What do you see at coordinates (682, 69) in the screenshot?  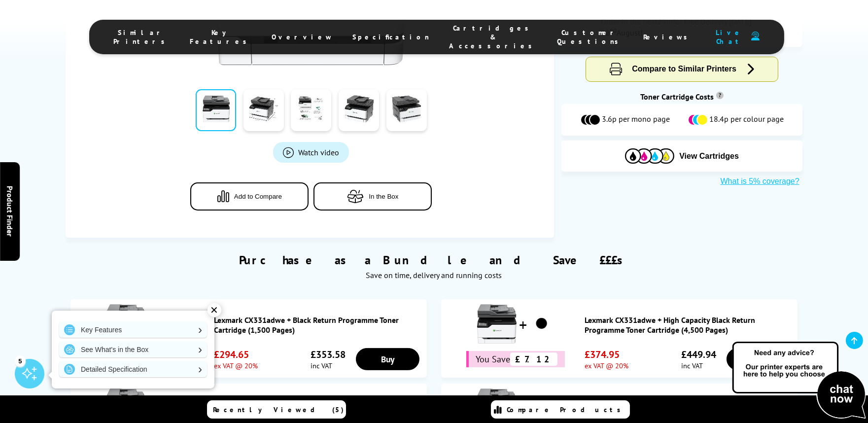 I see `button: Compare to Similar Printers` at bounding box center [682, 69].